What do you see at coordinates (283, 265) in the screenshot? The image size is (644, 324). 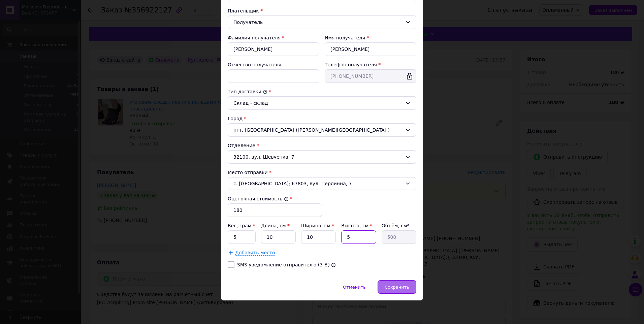 I see `label: SMS уведомление отправителю (3 ₴)` at bounding box center [283, 265].